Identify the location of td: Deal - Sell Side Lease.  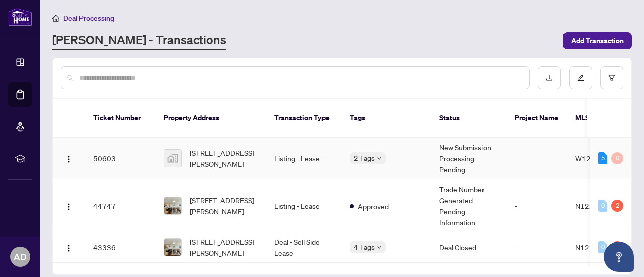
(303, 247).